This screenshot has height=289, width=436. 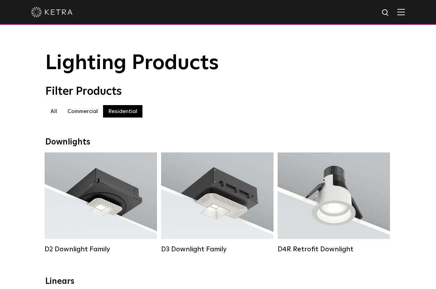 What do you see at coordinates (217, 203) in the screenshot?
I see `a: D3 Downlight Family Lumen Output:700 / 900 / 1100Colors:White / Black / Silver / Bronze / Paintab...` at bounding box center [217, 203].